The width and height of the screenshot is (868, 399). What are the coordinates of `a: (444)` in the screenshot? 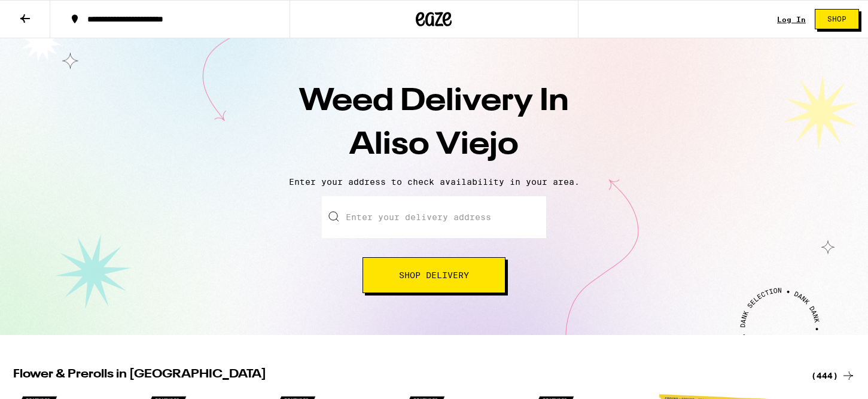 It's located at (833, 376).